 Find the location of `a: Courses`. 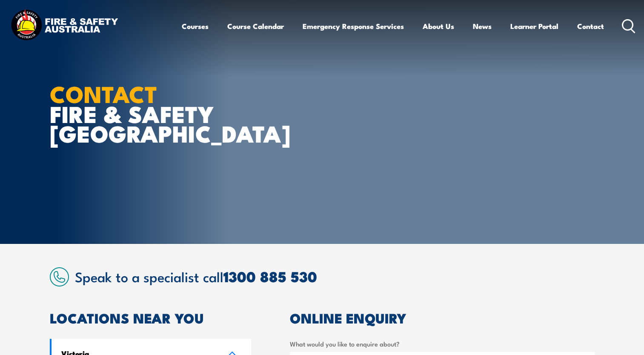

a: Courses is located at coordinates (195, 26).